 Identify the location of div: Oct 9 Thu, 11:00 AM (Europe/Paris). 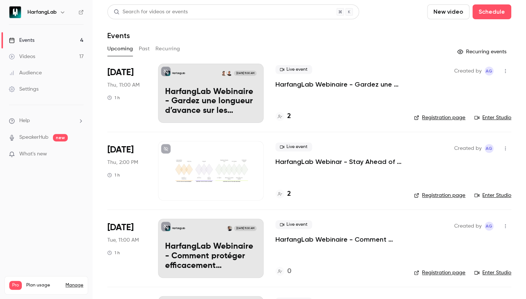
(127, 93).